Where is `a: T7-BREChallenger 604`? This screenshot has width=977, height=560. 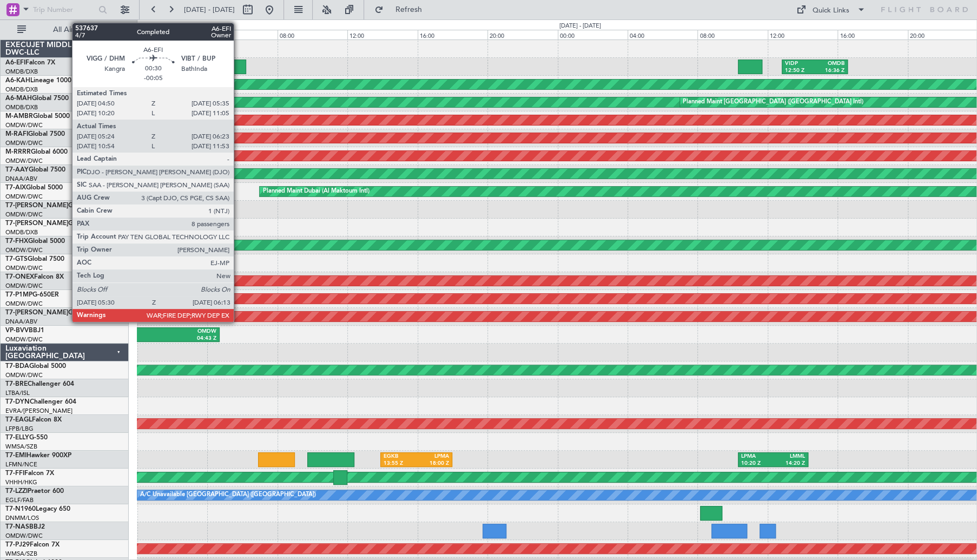
a: T7-BREChallenger 604 is located at coordinates (39, 384).